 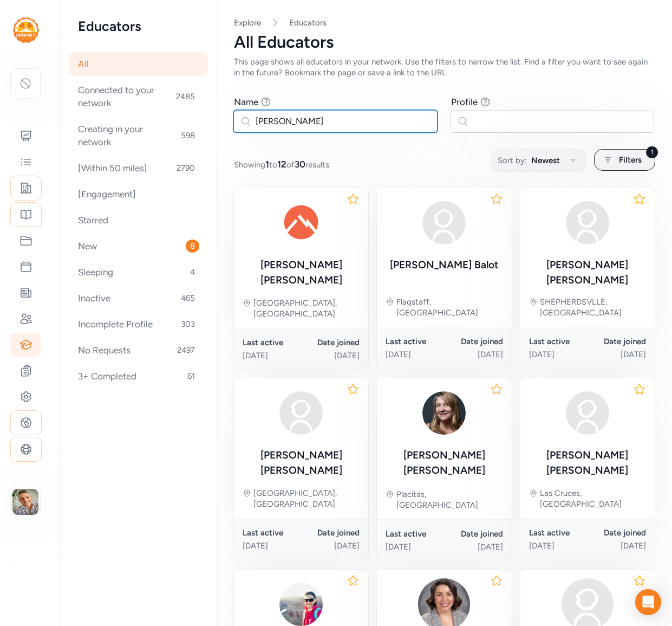 I want to click on h2: Educators, so click(x=139, y=26).